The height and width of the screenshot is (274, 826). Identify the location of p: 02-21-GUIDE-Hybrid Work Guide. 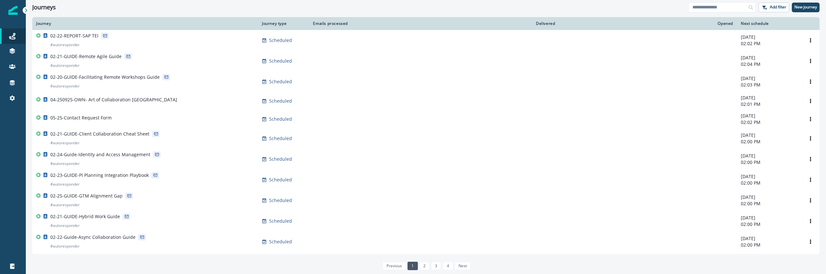
(85, 217).